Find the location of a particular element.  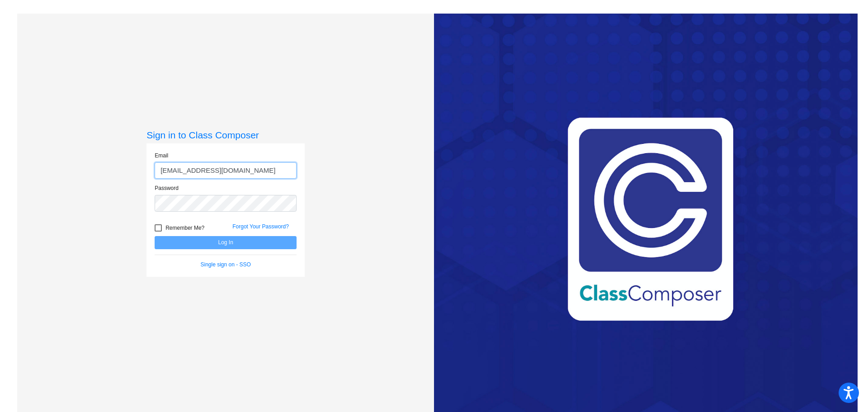

label: Email is located at coordinates (161, 155).